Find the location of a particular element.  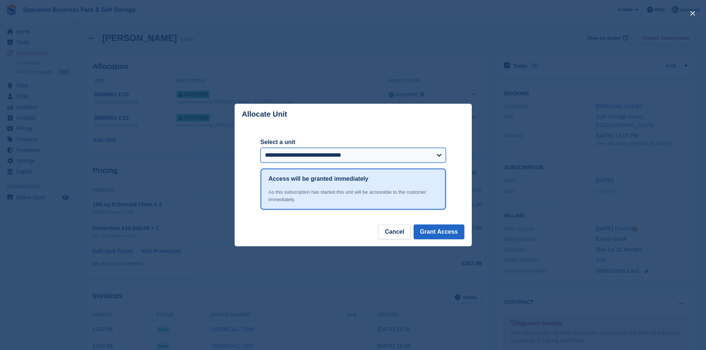

div: As this subscription has started this unit will be accessible to the customer immediately. is located at coordinates (353, 196).